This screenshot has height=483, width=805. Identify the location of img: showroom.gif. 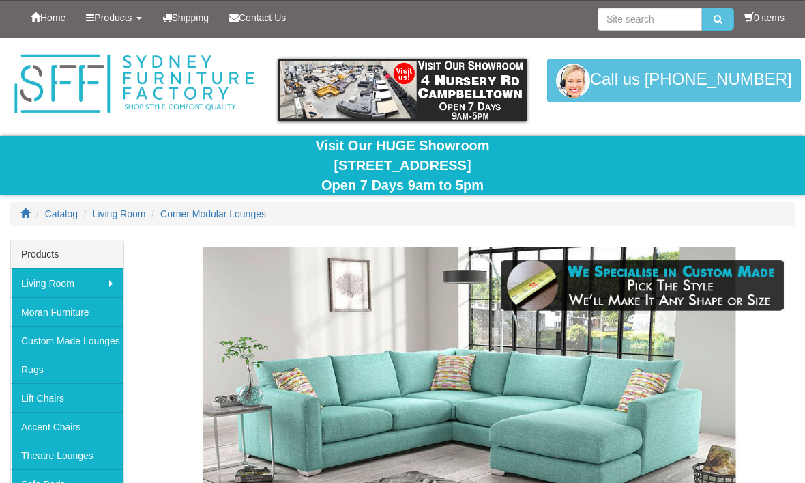
(402, 89).